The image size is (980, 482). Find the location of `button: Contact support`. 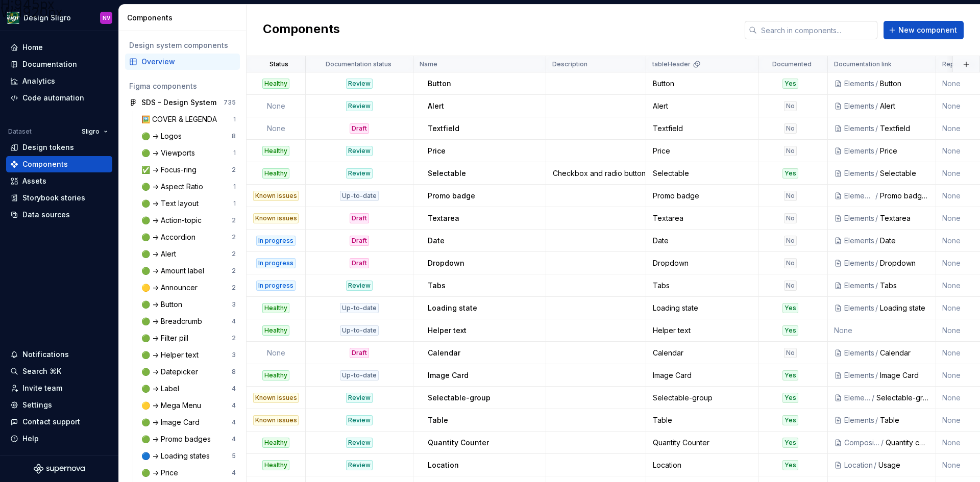

button: Contact support is located at coordinates (59, 422).